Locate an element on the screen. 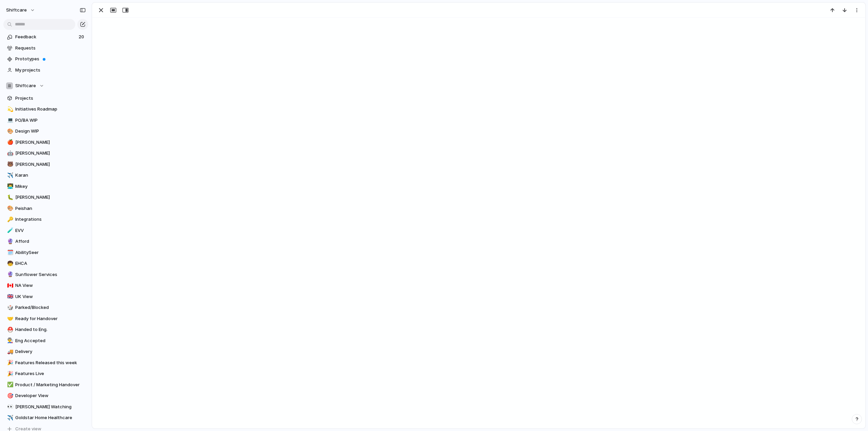  span: Karan is located at coordinates (50, 175).